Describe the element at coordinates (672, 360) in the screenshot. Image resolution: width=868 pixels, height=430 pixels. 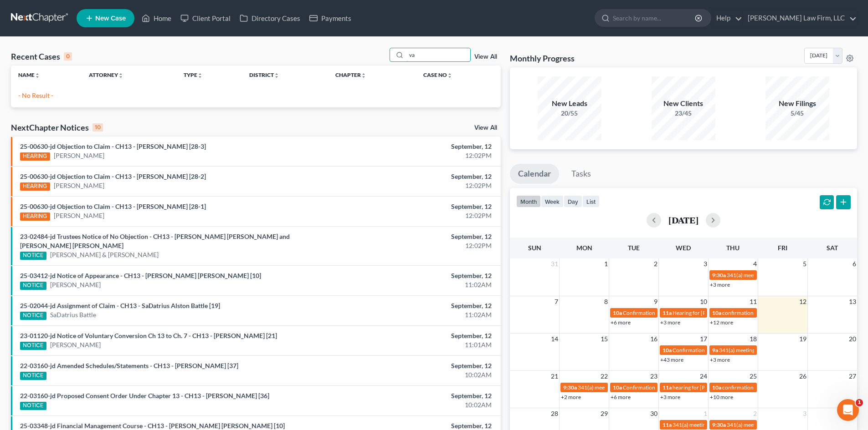
I see `a: +43 more` at that location.